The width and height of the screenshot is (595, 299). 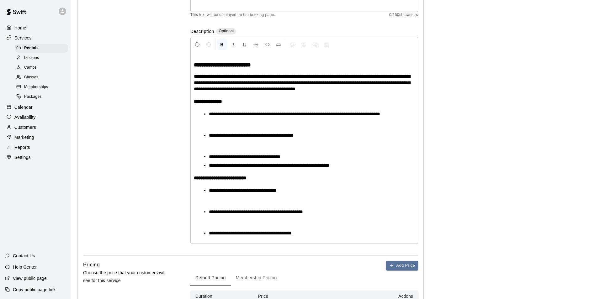 I want to click on button: Right Align, so click(x=315, y=44).